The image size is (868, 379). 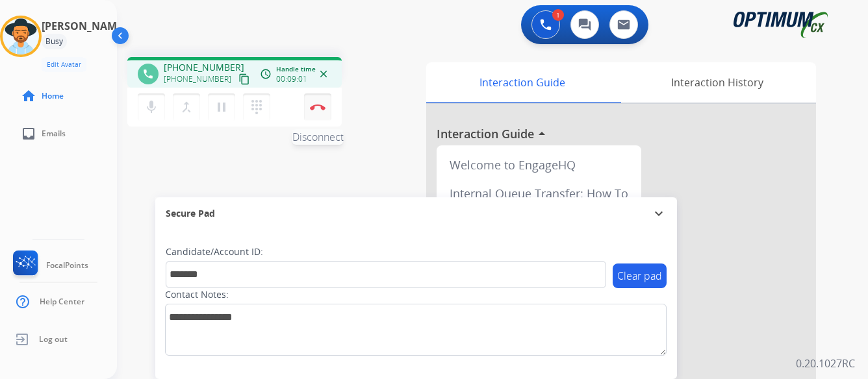 What do you see at coordinates (64, 64) in the screenshot?
I see `button: Edit Avatar` at bounding box center [64, 64].